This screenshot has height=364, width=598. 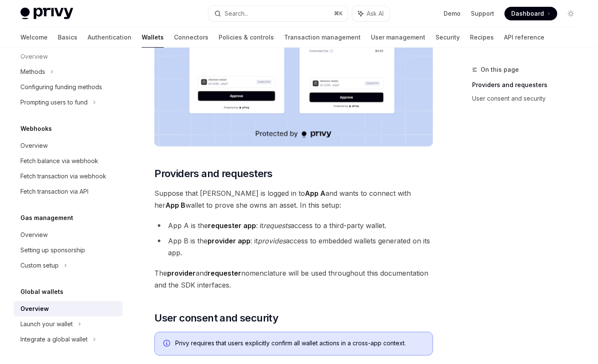 What do you see at coordinates (68, 38) in the screenshot?
I see `a: Basics` at bounding box center [68, 38].